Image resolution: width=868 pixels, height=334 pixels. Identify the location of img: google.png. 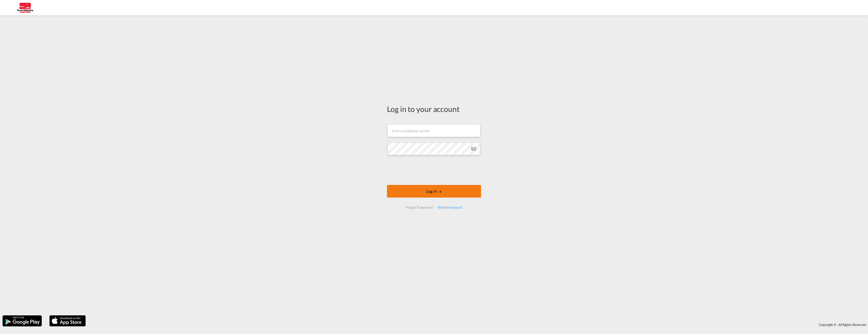
(22, 321).